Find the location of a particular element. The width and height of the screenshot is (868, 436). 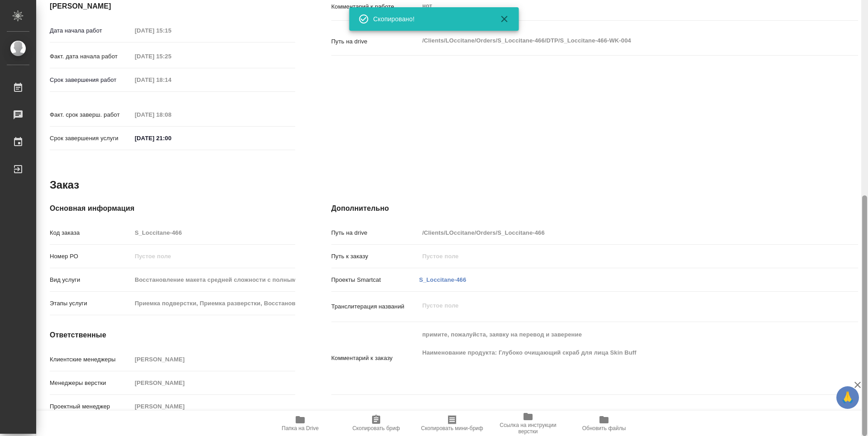

p: Клиентские менеджеры is located at coordinates (91, 360).